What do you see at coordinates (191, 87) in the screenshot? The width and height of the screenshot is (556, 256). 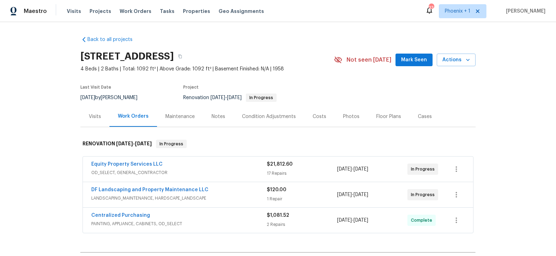 I see `span: Project` at bounding box center [191, 87].